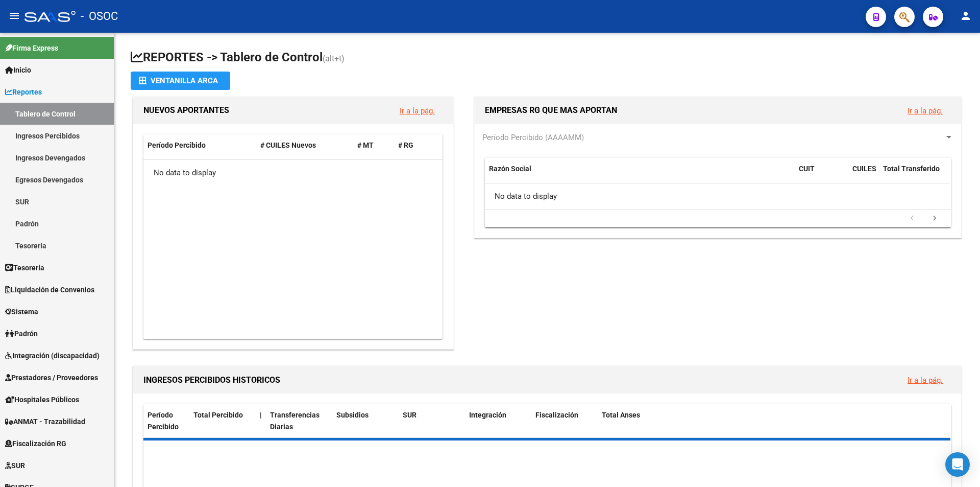 This screenshot has height=487, width=980. I want to click on span: Fiscalización RG, so click(36, 443).